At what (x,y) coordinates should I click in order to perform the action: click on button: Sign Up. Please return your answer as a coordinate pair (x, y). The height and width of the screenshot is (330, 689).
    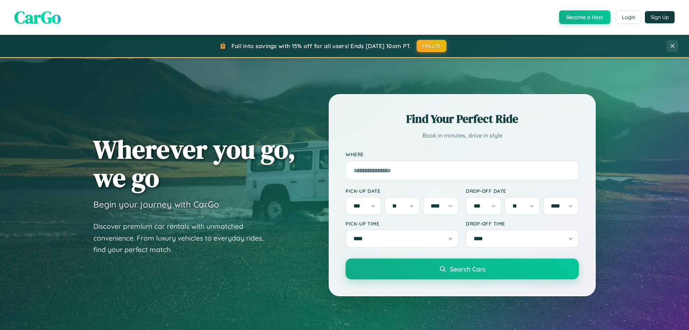
    Looking at the image, I should click on (660, 17).